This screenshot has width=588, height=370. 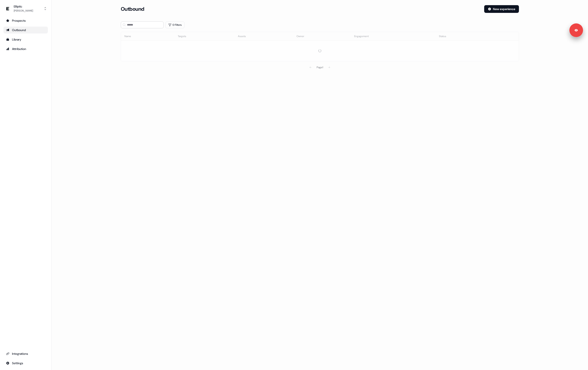 I want to click on div: Outbound, so click(x=25, y=30).